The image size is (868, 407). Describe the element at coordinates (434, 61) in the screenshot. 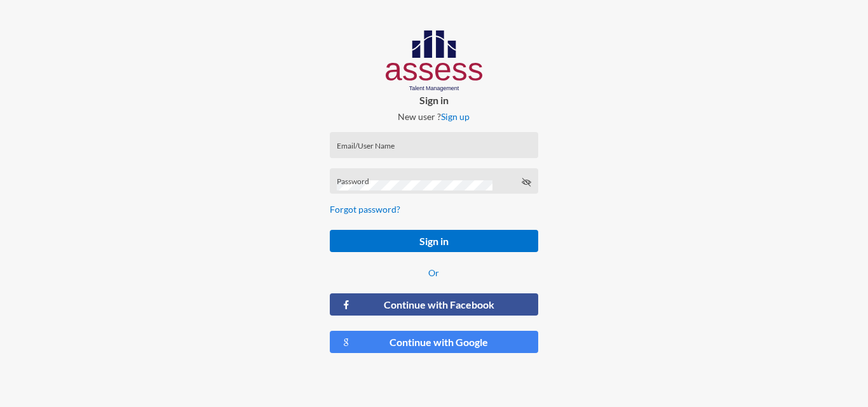

I see `img: AssessLogoo.svg` at that location.